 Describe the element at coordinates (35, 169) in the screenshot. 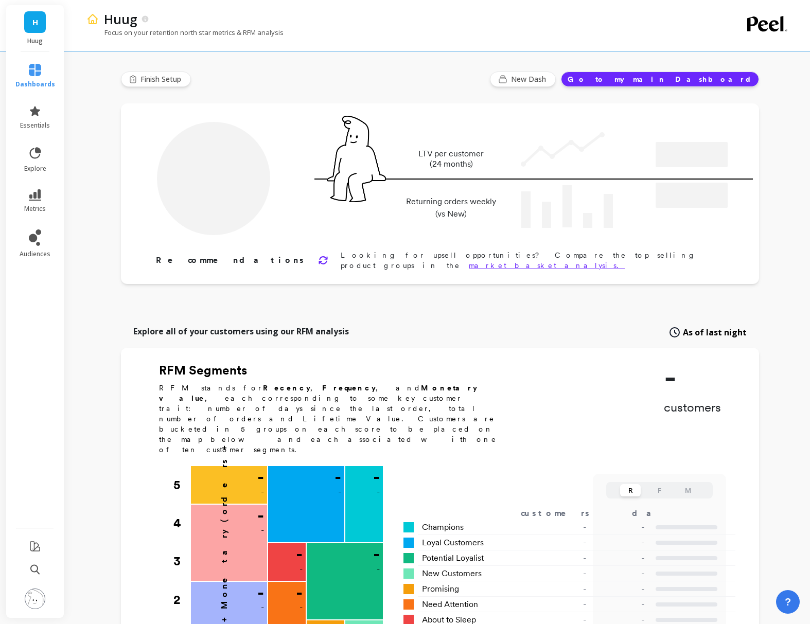

I see `span: explore` at that location.